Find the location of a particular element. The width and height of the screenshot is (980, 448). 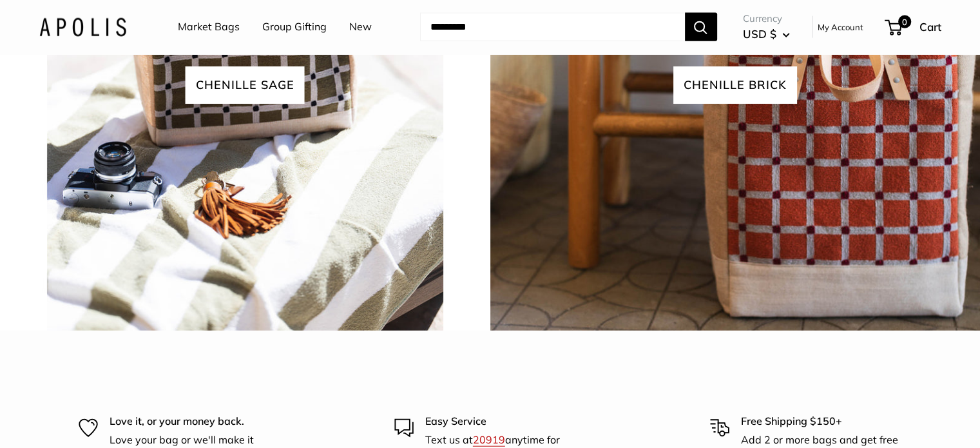

span: USD $ is located at coordinates (759, 34).